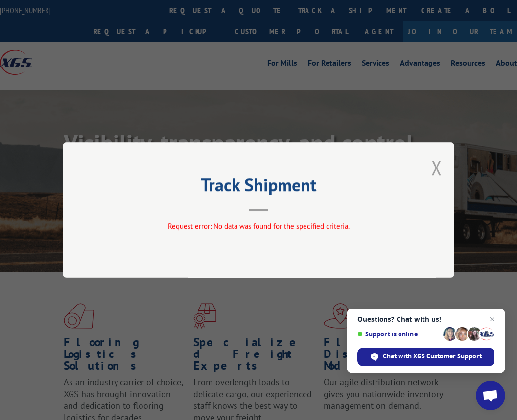  I want to click on div: Open chat, so click(490, 395).